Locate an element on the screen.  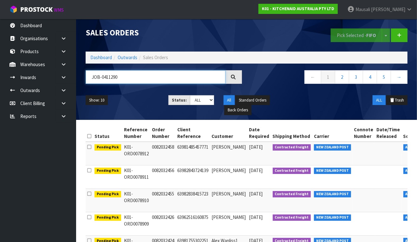
th: Status is located at coordinates (108, 133).